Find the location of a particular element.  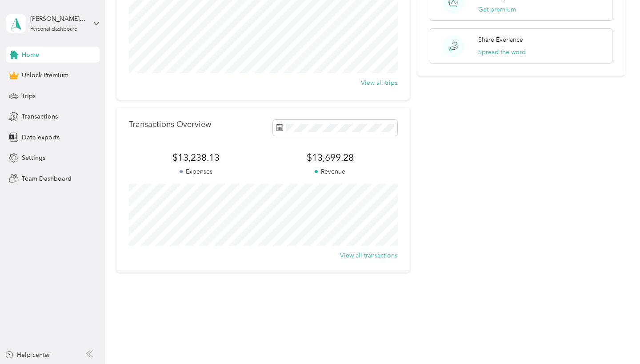

span: Unlock Premium is located at coordinates (45, 75).